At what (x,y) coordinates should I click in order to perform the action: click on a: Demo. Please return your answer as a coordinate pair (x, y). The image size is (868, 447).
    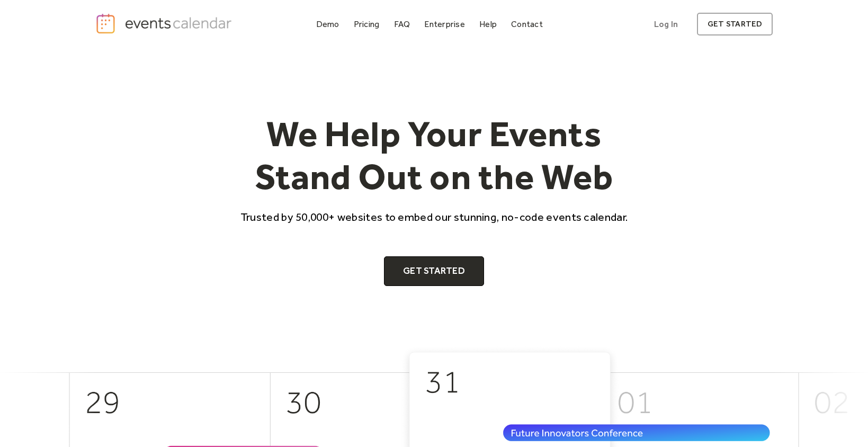
    Looking at the image, I should click on (328, 24).